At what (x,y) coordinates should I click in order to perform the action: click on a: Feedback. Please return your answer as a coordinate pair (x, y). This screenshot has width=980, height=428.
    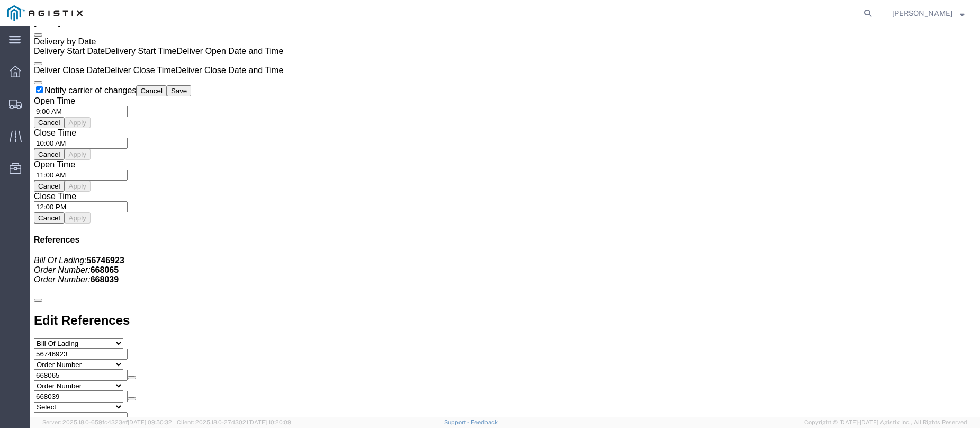
    Looking at the image, I should click on (484, 422).